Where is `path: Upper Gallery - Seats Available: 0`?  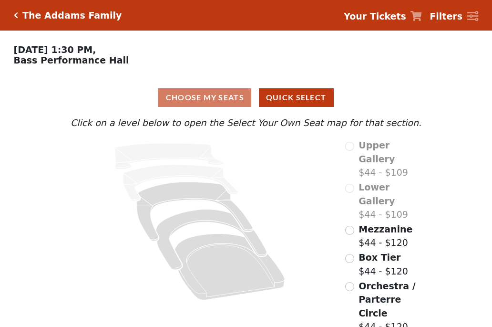
path: Upper Gallery - Seats Available: 0 is located at coordinates (169, 156).